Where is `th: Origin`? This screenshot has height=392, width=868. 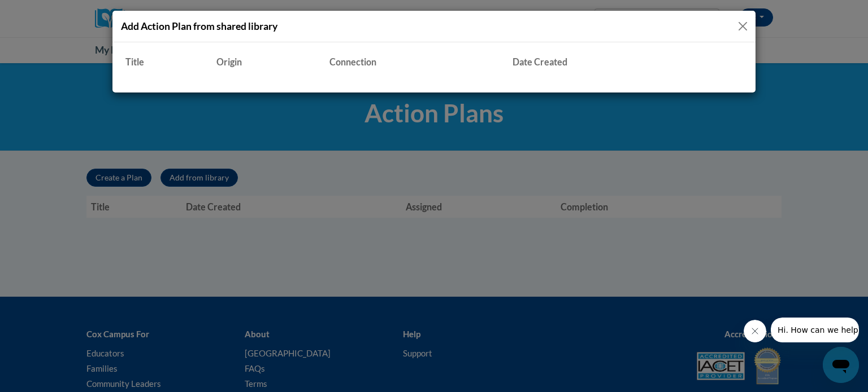
th: Origin is located at coordinates (268, 61).